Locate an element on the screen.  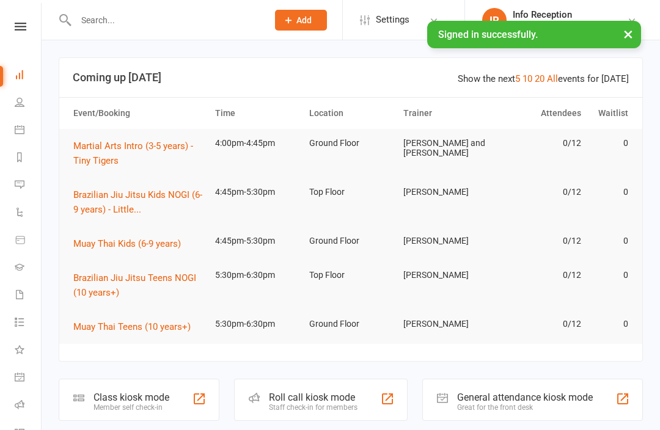
span: Signed in successfully. is located at coordinates (488, 34).